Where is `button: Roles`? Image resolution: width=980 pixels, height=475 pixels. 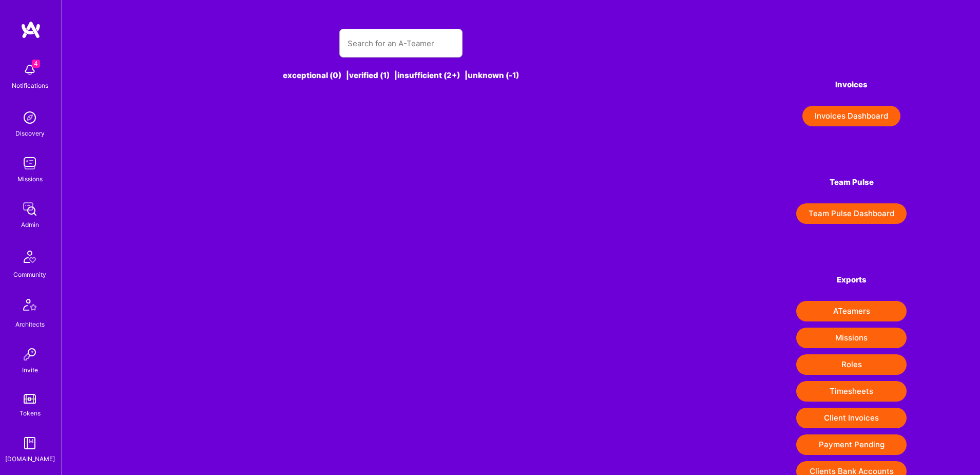 button: Roles is located at coordinates (851, 365).